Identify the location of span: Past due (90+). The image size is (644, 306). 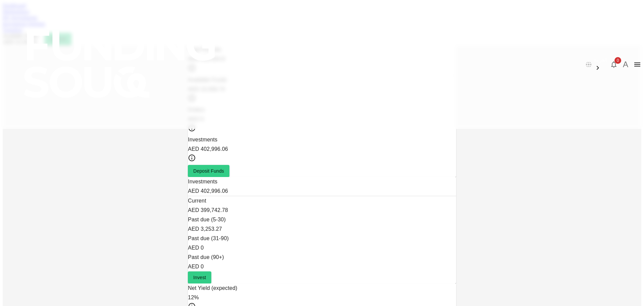
(206, 257).